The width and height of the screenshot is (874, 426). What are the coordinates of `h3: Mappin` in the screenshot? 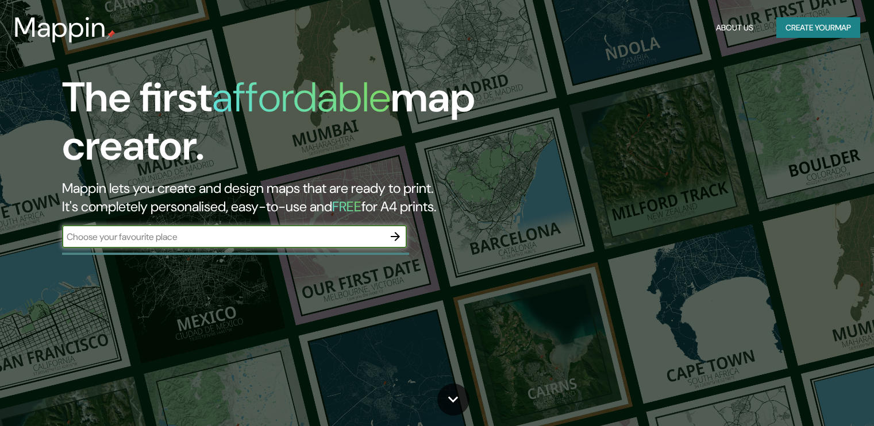 It's located at (60, 28).